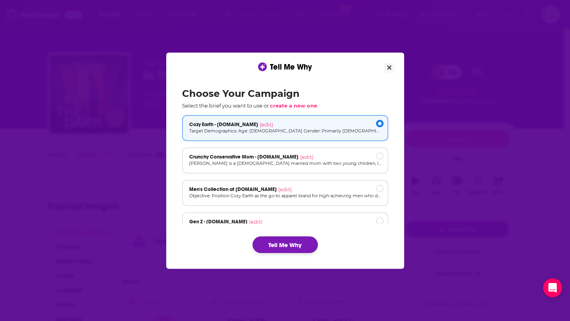 The image size is (570, 321). What do you see at coordinates (285, 245) in the screenshot?
I see `button: Tell Me Why` at bounding box center [285, 245].